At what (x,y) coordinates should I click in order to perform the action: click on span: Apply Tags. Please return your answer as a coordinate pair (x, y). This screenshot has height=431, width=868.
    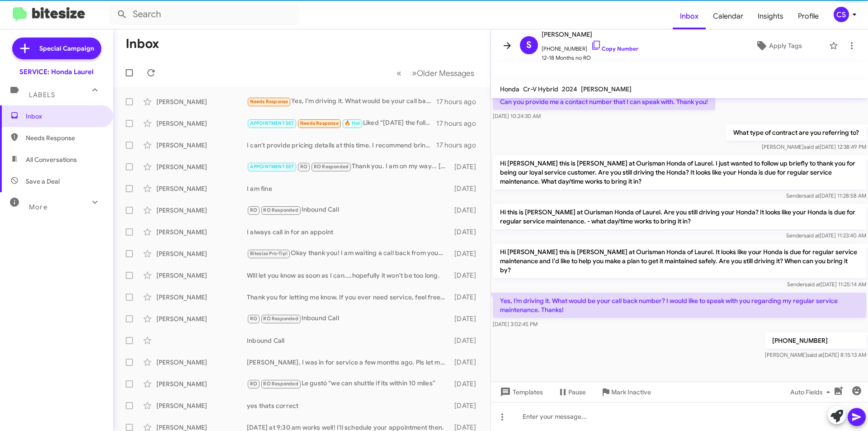
    Looking at the image, I should click on (786, 46).